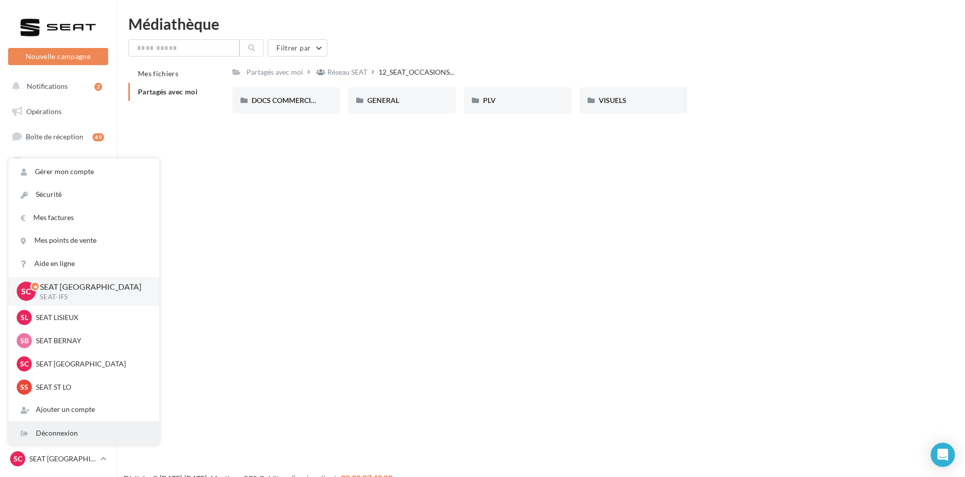 This screenshot has width=965, height=477. I want to click on span: PLV, so click(489, 100).